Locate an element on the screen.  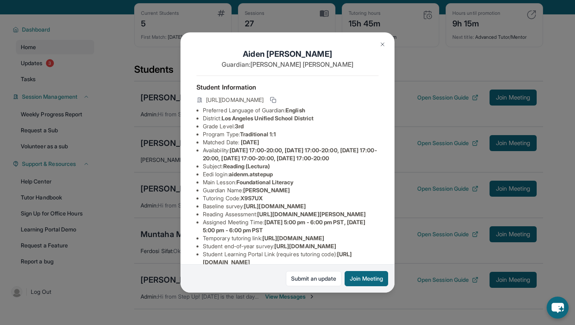
li: Grade Level: is located at coordinates (291, 126).